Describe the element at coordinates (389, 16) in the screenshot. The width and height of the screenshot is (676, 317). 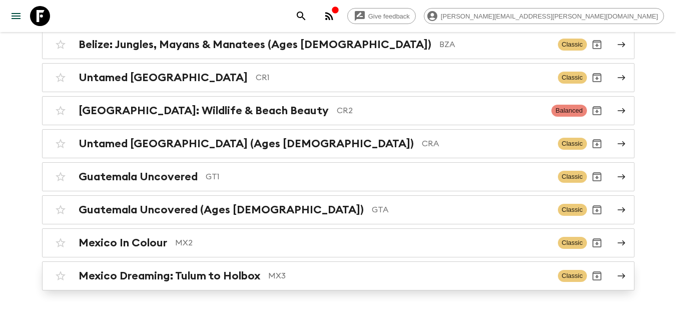
I see `span: Give feedback` at that location.